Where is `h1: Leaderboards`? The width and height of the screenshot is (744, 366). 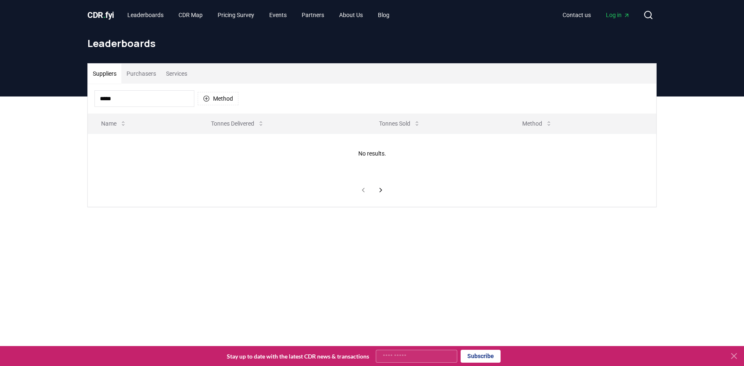
h1: Leaderboards is located at coordinates (372, 43).